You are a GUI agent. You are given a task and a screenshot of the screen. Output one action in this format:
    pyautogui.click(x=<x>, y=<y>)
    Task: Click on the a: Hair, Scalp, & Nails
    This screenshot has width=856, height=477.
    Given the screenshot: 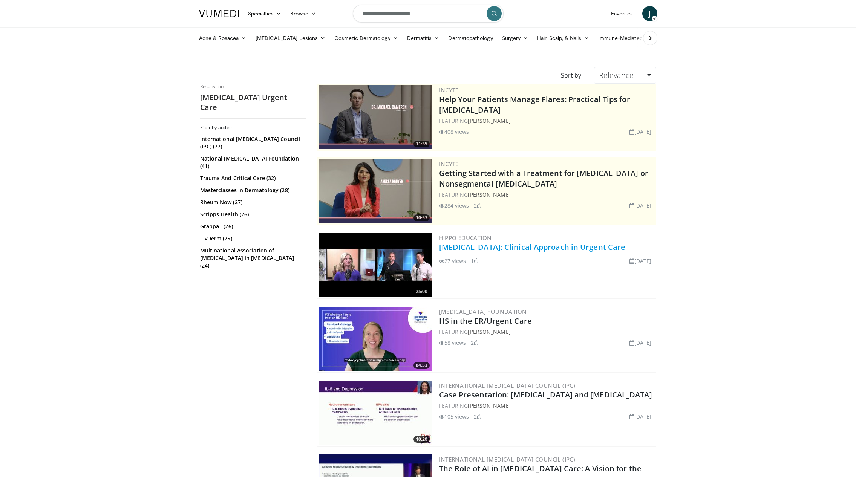 What is the action you would take?
    pyautogui.click(x=563, y=38)
    